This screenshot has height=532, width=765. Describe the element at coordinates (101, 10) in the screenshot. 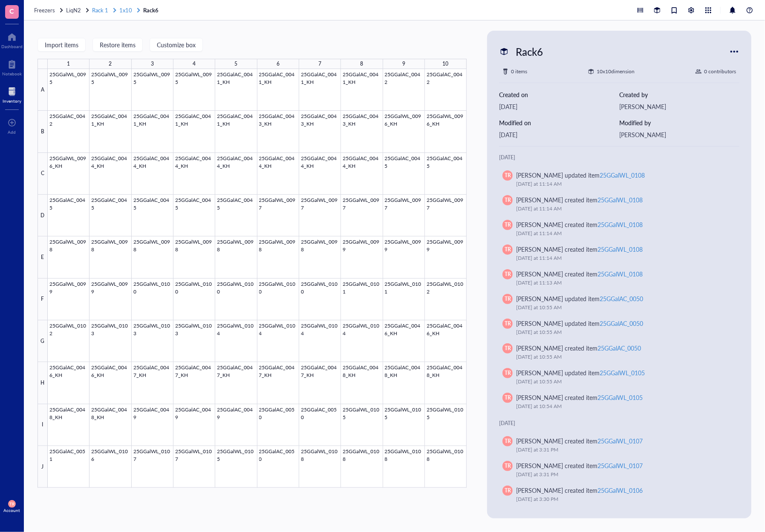

I see `span: Rack 1` at that location.